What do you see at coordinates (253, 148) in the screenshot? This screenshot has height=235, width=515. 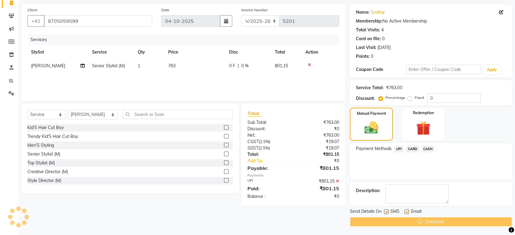 I see `span: SGST` at bounding box center [253, 148].